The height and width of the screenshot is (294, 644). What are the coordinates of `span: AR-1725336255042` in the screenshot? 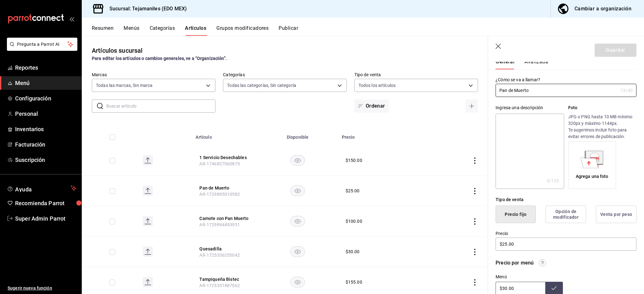 It's located at (219, 256).